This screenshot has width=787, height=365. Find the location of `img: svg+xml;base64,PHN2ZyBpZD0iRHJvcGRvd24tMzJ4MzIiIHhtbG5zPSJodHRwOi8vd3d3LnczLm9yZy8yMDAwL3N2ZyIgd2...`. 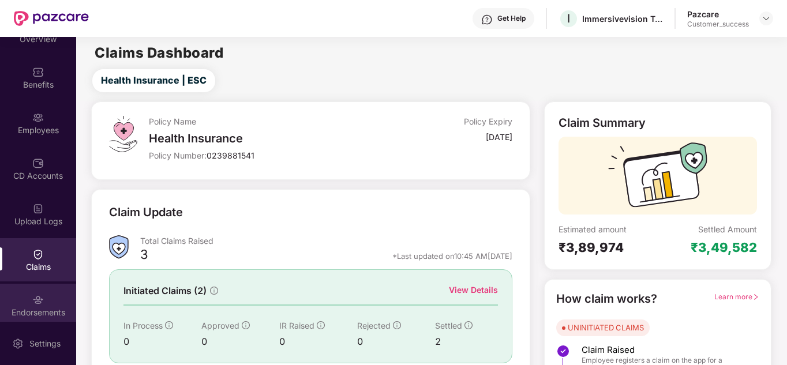

img: svg+xml;base64,PHN2ZyBpZD0iRHJvcGRvd24tMzJ4MzIiIHhtbG5zPSJodHRwOi8vd3d3LnczLm9yZy8yMDAwL3N2ZyIgd2... is located at coordinates (767, 18).